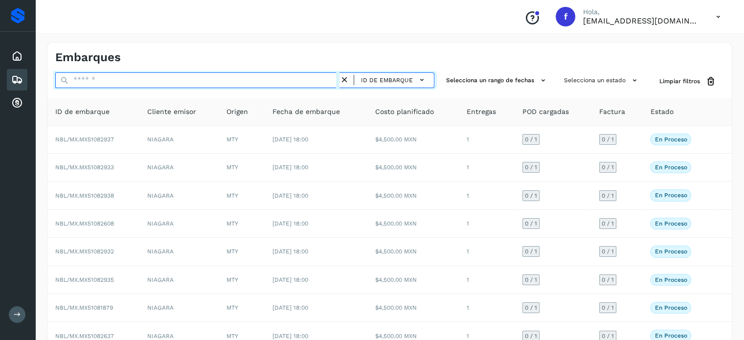 This screenshot has height=340, width=744. What do you see at coordinates (84, 308) in the screenshot?
I see `span: NBL/MX.MX51081879` at bounding box center [84, 308].